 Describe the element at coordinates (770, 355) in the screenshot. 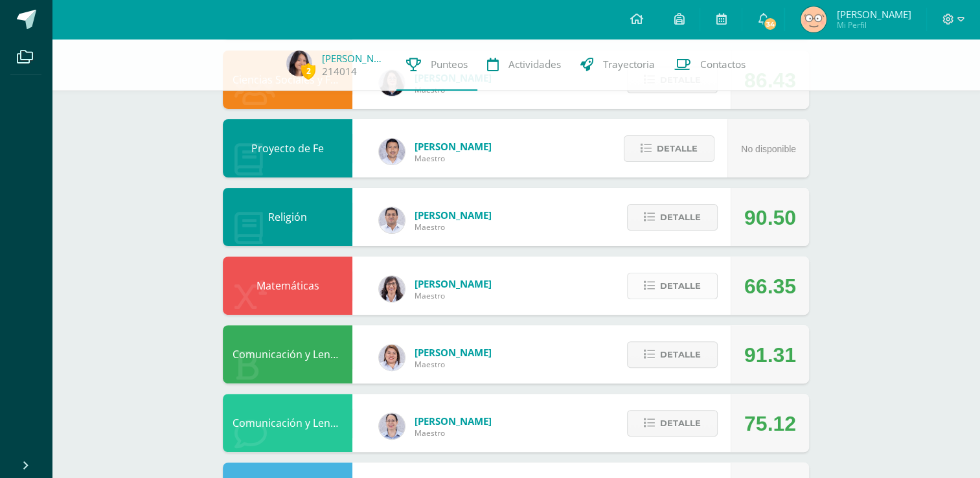

I see `div: 91.31` at that location.